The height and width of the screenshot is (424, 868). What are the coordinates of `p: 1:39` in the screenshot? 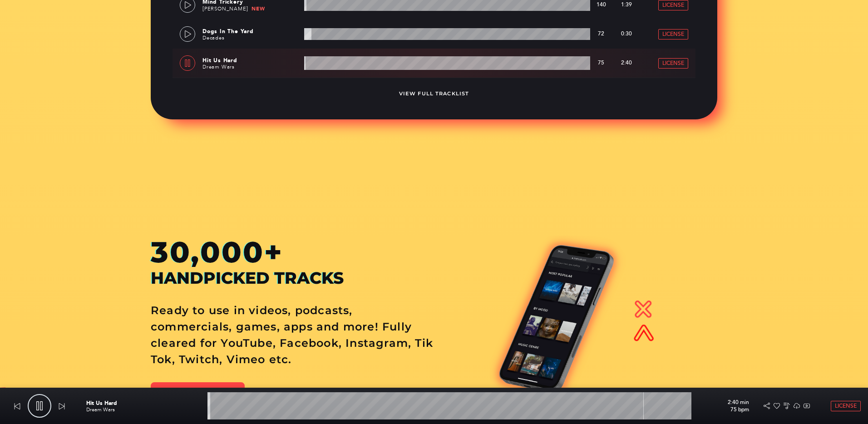 It's located at (626, 5).